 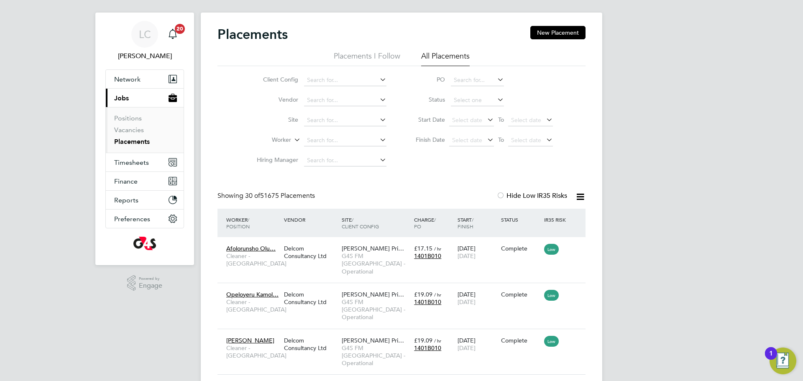 I want to click on h2: Placements, so click(x=253, y=34).